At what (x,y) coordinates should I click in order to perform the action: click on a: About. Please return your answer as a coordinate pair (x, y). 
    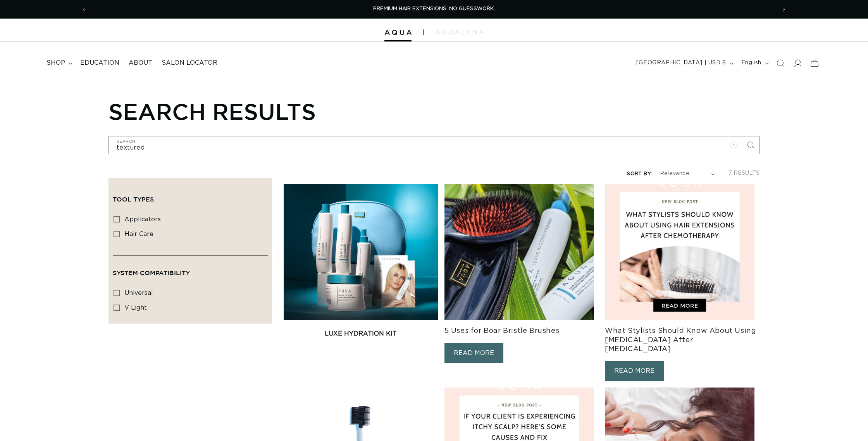
    Looking at the image, I should click on (140, 63).